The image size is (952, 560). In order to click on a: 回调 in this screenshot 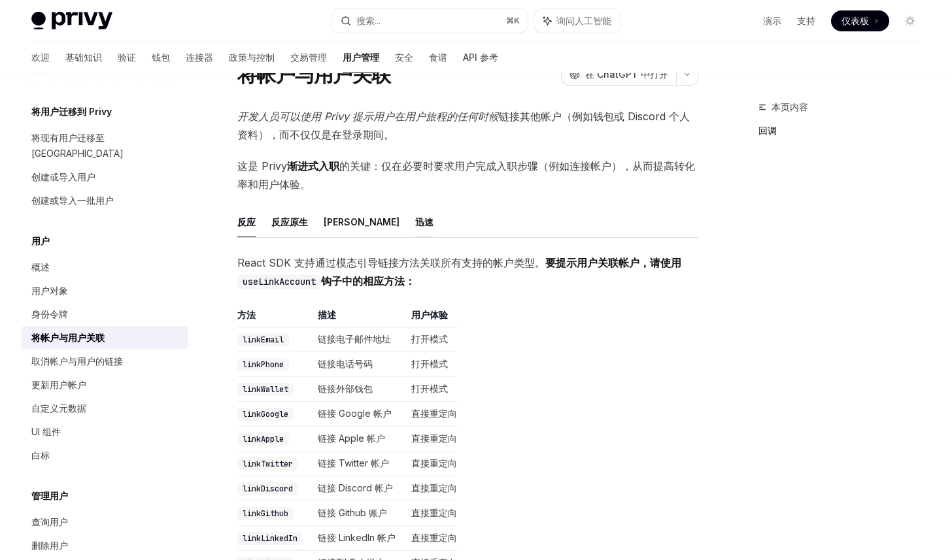, I will do `click(845, 131)`.